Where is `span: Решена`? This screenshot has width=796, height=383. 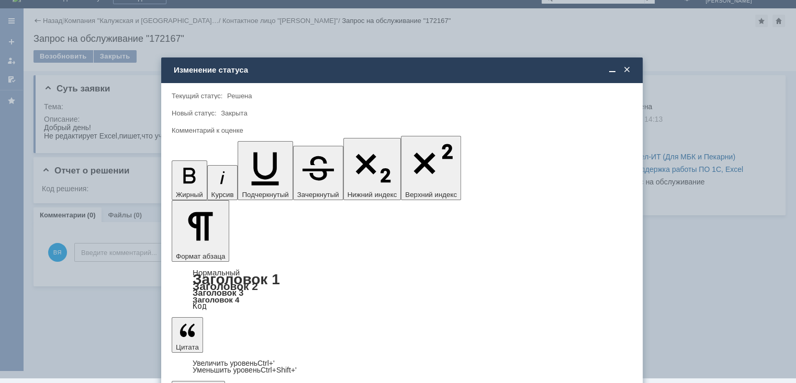
span: Решена is located at coordinates (239, 96).